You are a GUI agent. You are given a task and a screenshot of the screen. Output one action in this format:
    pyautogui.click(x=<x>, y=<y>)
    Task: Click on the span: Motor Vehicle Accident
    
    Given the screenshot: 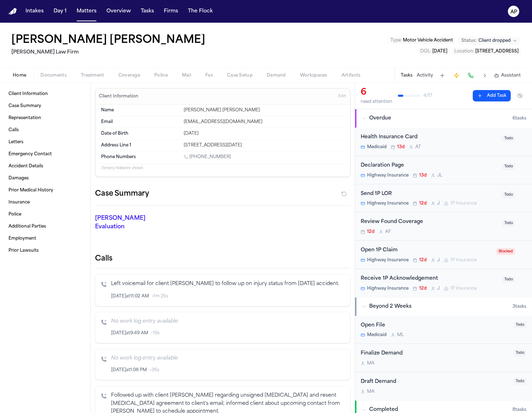 What is the action you would take?
    pyautogui.click(x=428, y=40)
    